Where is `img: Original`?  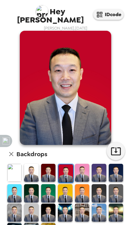 img: Original is located at coordinates (14, 173).